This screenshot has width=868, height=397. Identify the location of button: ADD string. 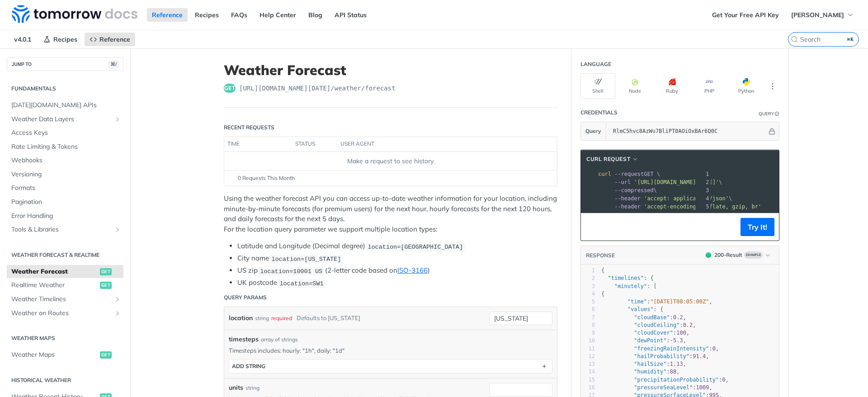
(391, 366).